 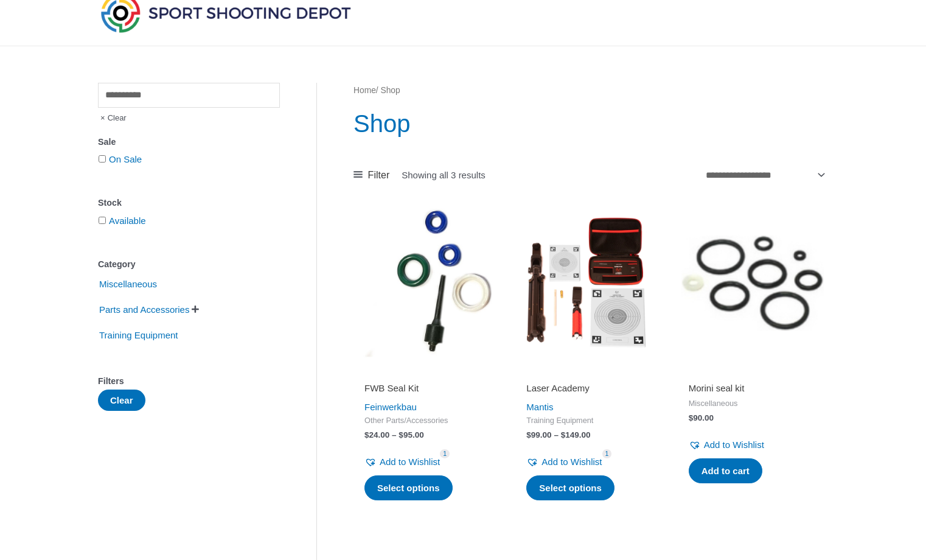 What do you see at coordinates (591, 283) in the screenshot?
I see `img: Laser Academy` at bounding box center [591, 283].